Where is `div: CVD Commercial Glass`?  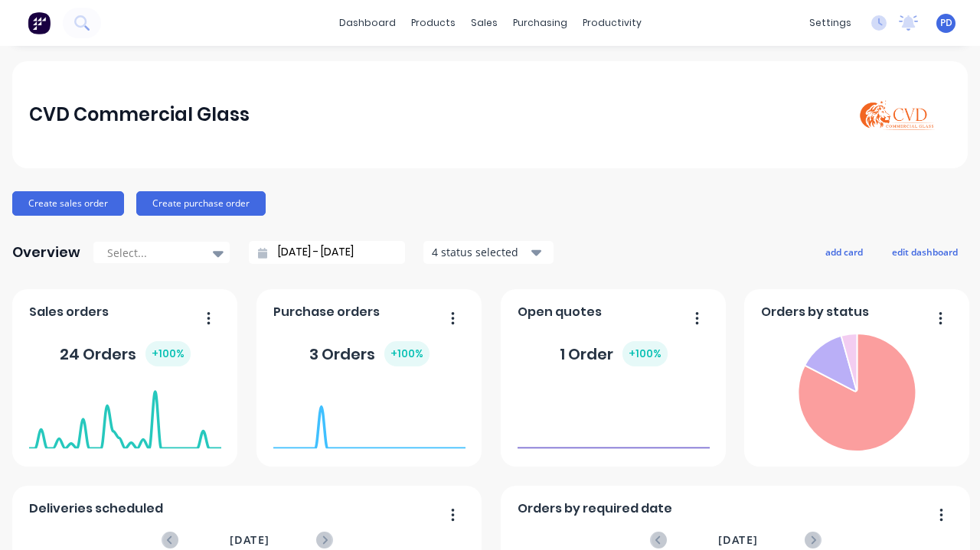
div: CVD Commercial Glass is located at coordinates (139, 115).